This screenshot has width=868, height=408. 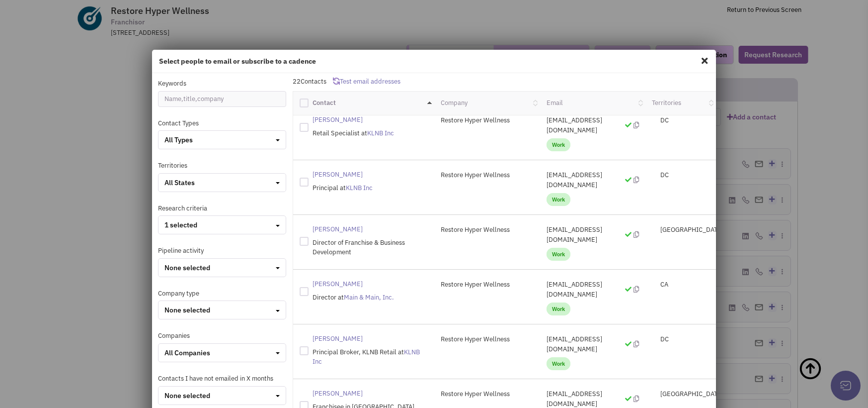 What do you see at coordinates (222, 352) in the screenshot?
I see `button: All Companies` at bounding box center [222, 352].